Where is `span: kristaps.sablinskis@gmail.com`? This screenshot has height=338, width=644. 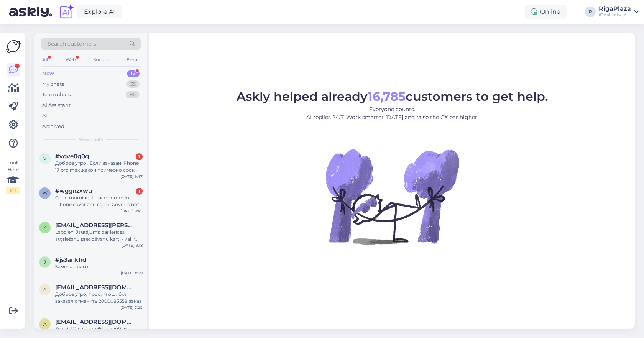 span: kristaps.sablinskis@gmail.com is located at coordinates (95, 225).